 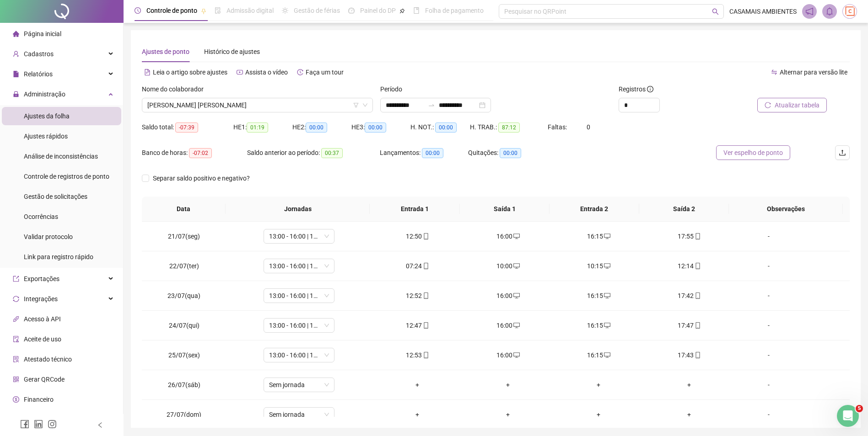 I want to click on th: Entrada 2, so click(x=594, y=209).